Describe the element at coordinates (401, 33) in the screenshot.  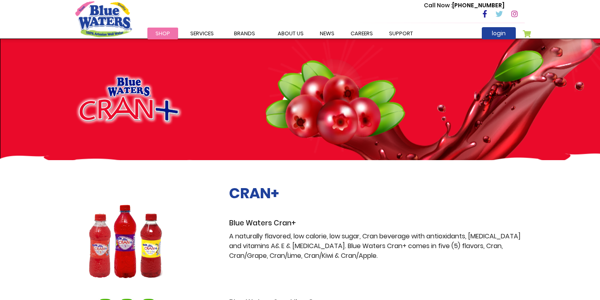
I see `a: support` at that location.